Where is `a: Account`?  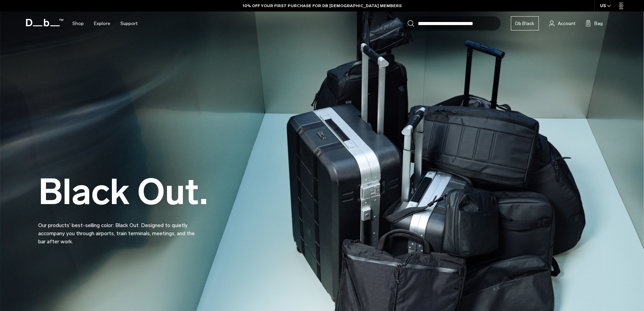 a: Account is located at coordinates (562, 23).